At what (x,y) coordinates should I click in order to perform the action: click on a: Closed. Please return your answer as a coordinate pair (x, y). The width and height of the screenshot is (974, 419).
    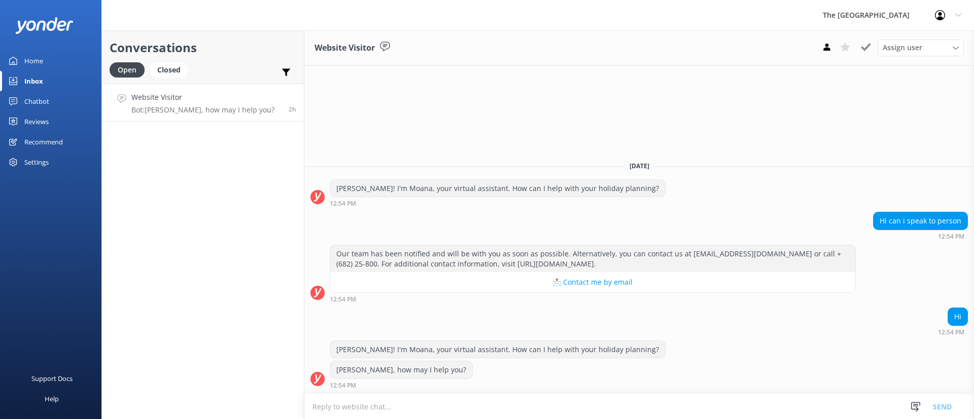
    Looking at the image, I should click on (171, 69).